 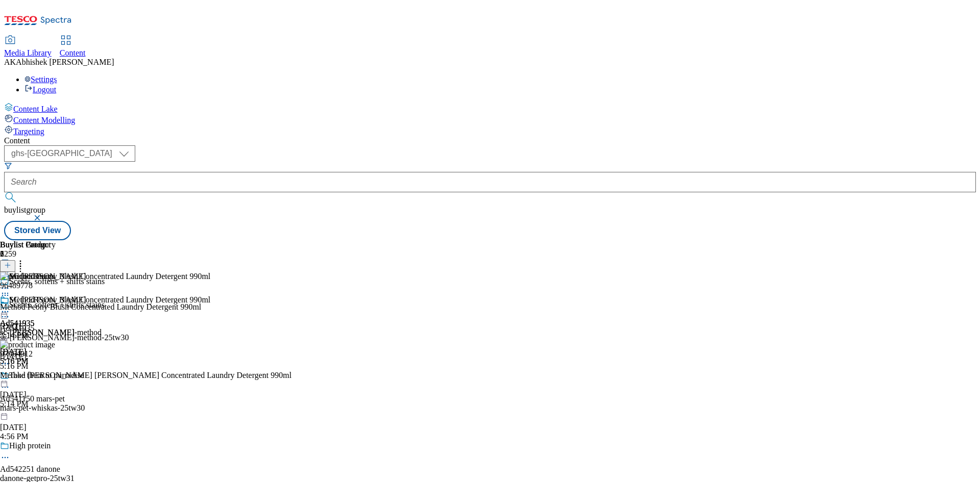 I want to click on a: Logout, so click(x=40, y=89).